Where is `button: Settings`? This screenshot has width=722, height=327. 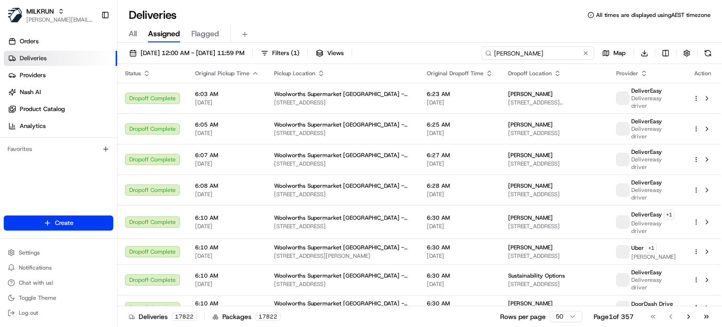
button: Settings is located at coordinates (58, 253).